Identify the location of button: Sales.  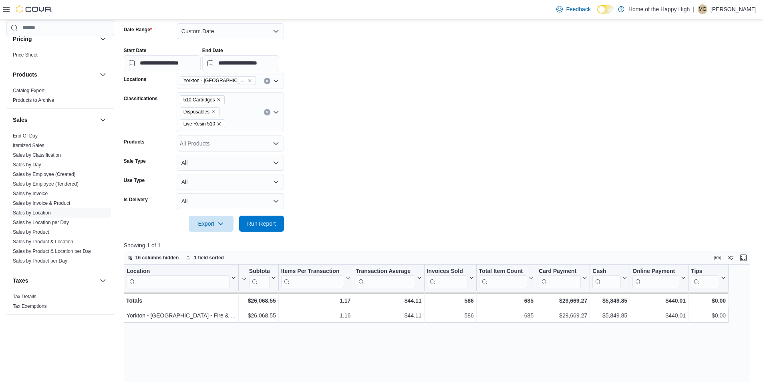
(55, 120).